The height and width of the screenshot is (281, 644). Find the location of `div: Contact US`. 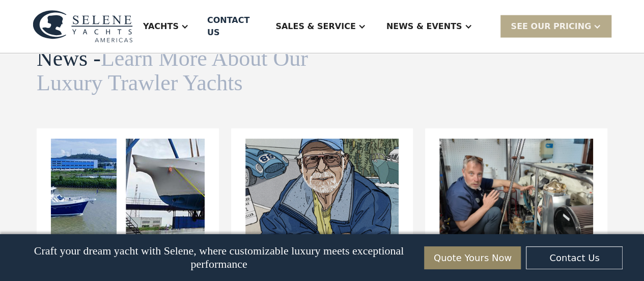

div: Contact US is located at coordinates (232, 27).